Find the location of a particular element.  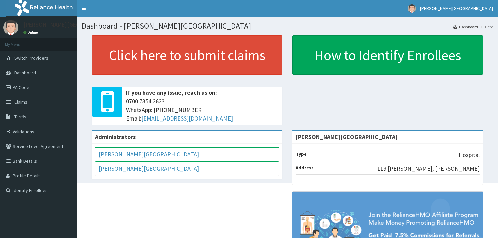

span: Claims is located at coordinates (21, 102).